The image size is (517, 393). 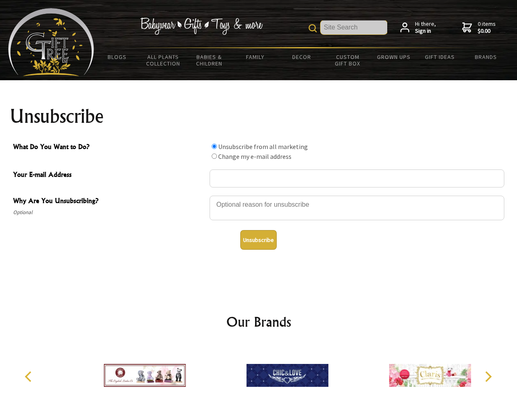 What do you see at coordinates (259, 116) in the screenshot?
I see `h1: Unsubscribe` at bounding box center [259, 116].